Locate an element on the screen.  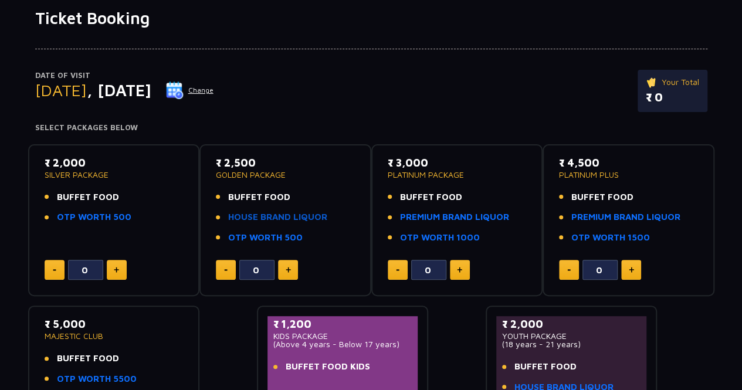
a: OTP WORTH 1500 is located at coordinates (611, 238).